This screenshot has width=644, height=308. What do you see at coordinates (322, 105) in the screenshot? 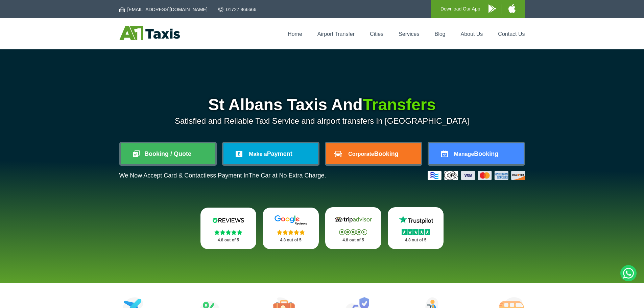
I see `h1: St Albans Taxis And` at bounding box center [322, 105].